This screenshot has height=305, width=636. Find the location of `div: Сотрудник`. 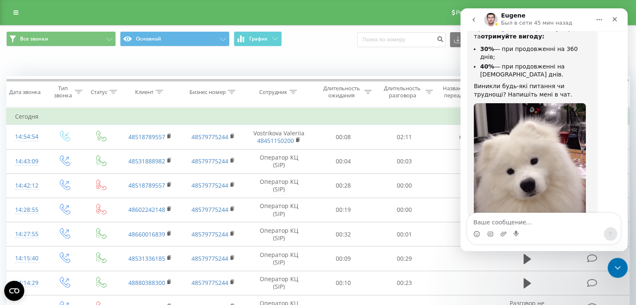

div: Сотрудник is located at coordinates (273, 92).